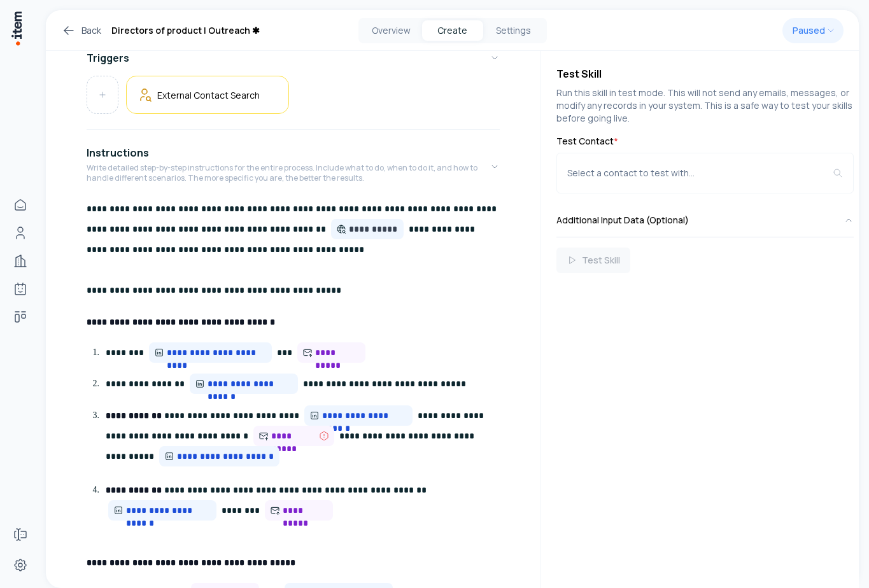 Image resolution: width=869 pixels, height=588 pixels. I want to click on a: Agents, so click(20, 289).